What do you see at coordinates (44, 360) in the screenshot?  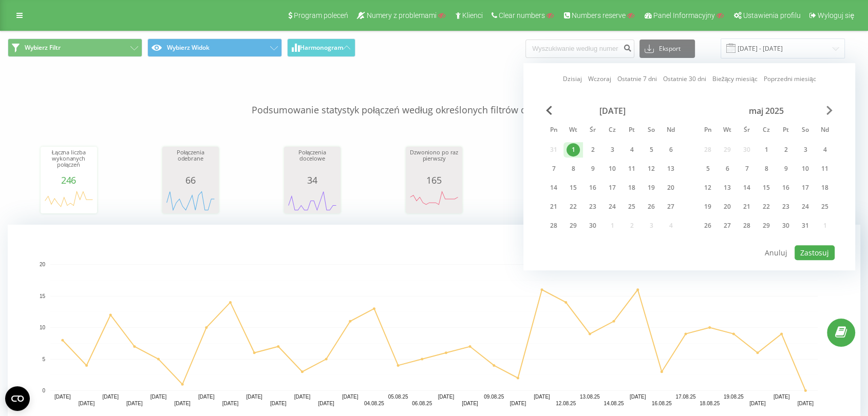 I see `text: 5` at bounding box center [44, 360].